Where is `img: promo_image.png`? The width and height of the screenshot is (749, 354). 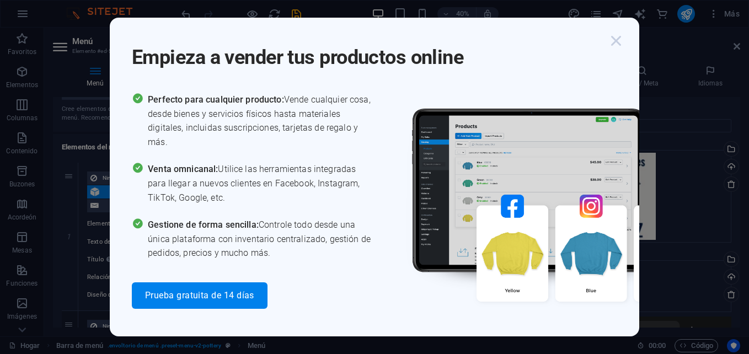 img: promo_image.png is located at coordinates (559, 213).